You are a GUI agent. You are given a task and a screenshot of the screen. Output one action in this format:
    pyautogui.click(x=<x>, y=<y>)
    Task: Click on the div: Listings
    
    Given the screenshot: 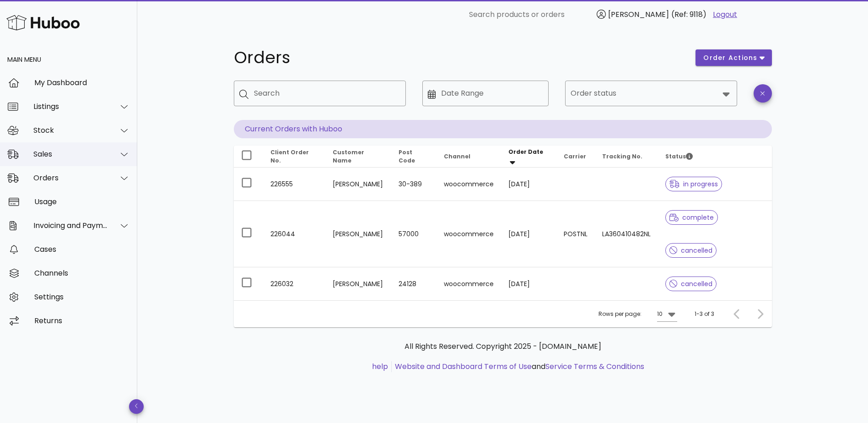 What is the action you would take?
    pyautogui.click(x=70, y=106)
    